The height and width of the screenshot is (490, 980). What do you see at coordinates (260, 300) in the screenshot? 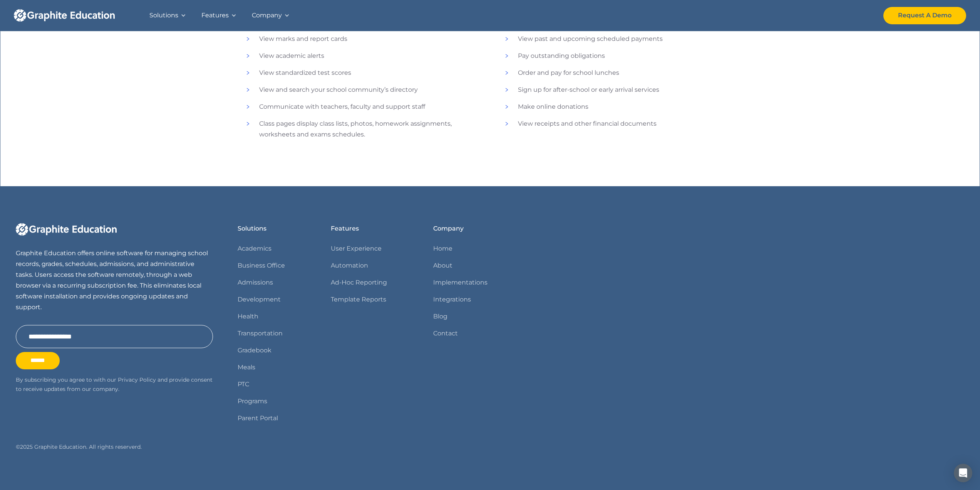
I see `a: Development` at bounding box center [260, 300].